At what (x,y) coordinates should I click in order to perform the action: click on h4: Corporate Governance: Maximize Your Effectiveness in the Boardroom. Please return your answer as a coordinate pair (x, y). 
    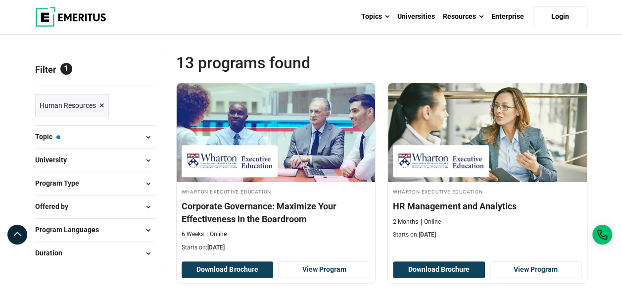
    Looking at the image, I should click on (276, 212).